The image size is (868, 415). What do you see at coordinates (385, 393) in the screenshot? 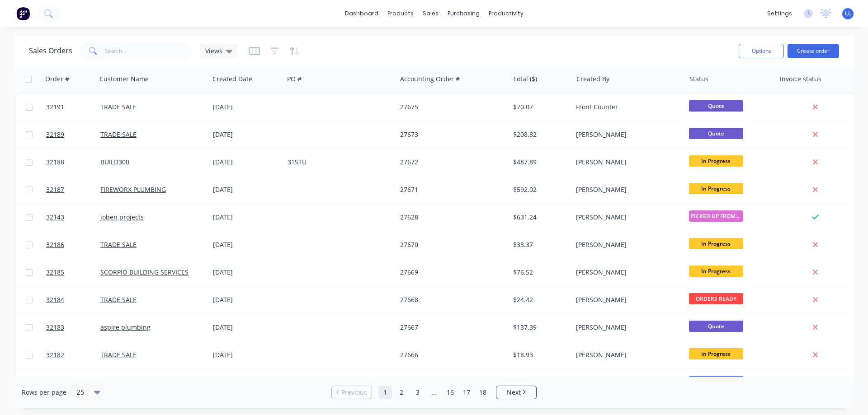
I see `a: Page 1 is your current page` at bounding box center [385, 393].